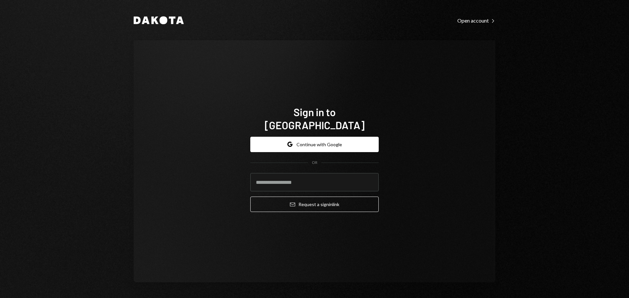  Describe the element at coordinates (476, 20) in the screenshot. I see `a: Open account` at that location.